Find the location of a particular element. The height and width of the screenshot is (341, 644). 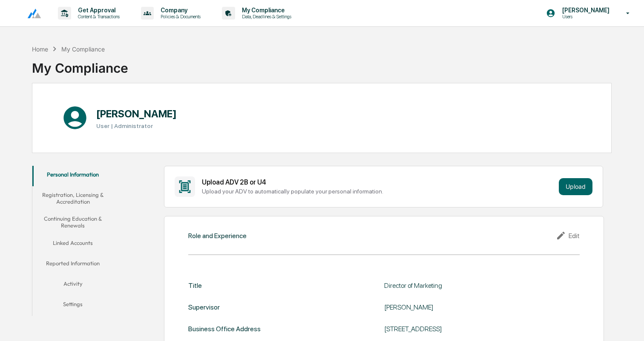

button: Continuing Education & Renewals is located at coordinates (73, 222).